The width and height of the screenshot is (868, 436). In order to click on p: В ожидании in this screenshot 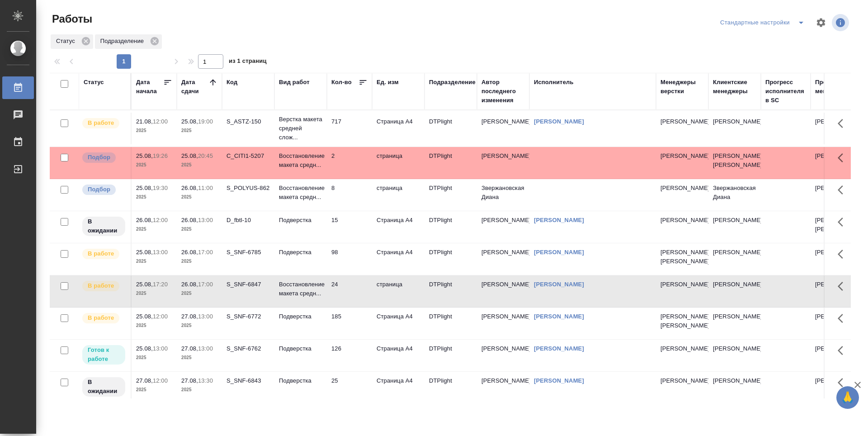, I will do `click(104, 226)`.